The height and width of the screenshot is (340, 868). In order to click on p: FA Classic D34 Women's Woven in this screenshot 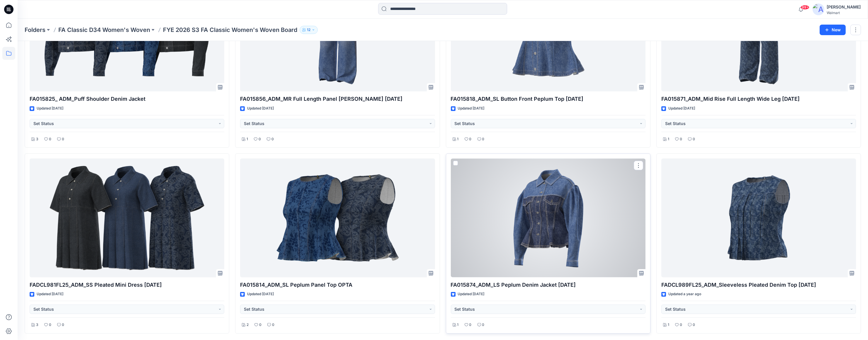, I will do `click(104, 30)`.